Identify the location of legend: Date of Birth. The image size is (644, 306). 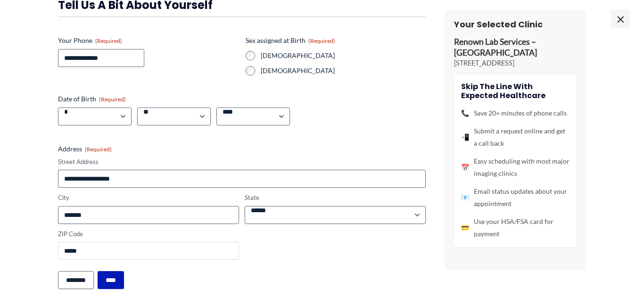
(92, 99).